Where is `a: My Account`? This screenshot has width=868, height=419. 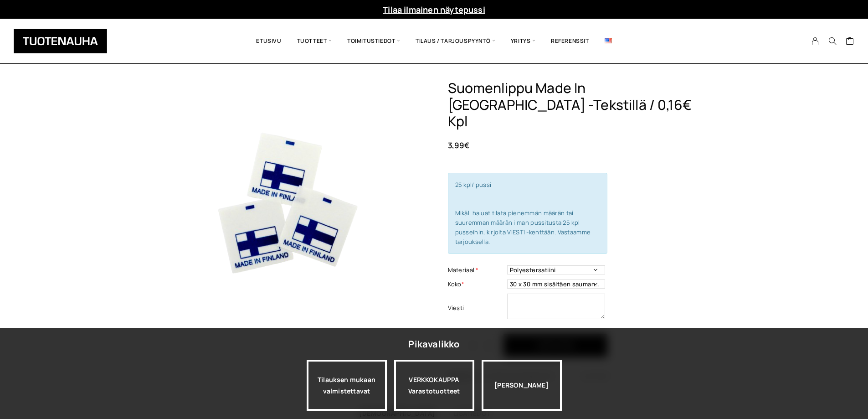 a: My Account is located at coordinates (815, 41).